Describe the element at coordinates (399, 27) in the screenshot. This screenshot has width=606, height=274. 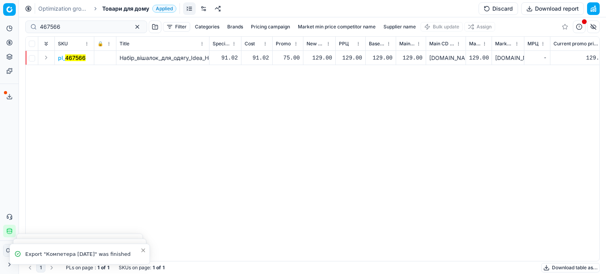
I see `button: Supplier name` at that location.